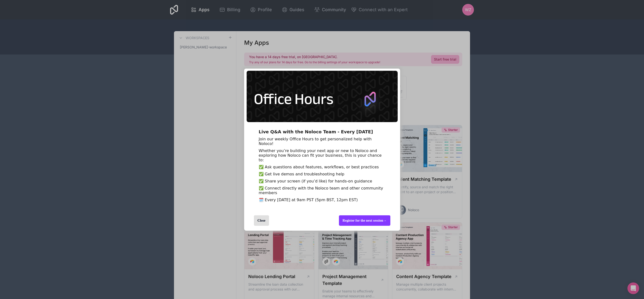  What do you see at coordinates (320, 155) in the screenshot?
I see `span: Whether you’re building your next app or new to Noloco and exploring how Noloco can fit your busi...` at bounding box center [320, 155].